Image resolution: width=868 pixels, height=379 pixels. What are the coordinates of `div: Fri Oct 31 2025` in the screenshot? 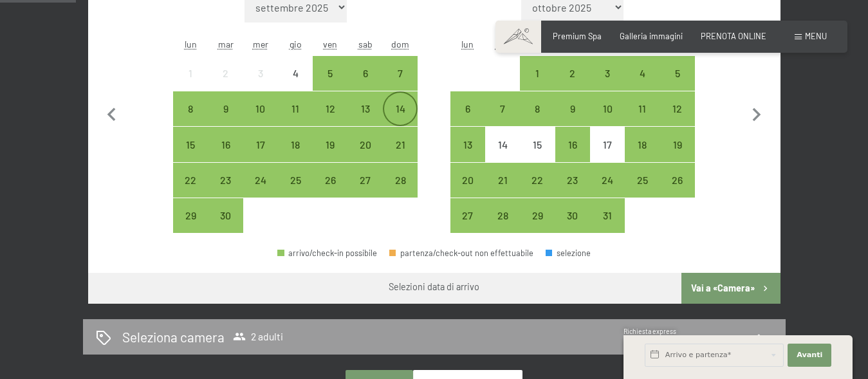 It's located at (607, 215).